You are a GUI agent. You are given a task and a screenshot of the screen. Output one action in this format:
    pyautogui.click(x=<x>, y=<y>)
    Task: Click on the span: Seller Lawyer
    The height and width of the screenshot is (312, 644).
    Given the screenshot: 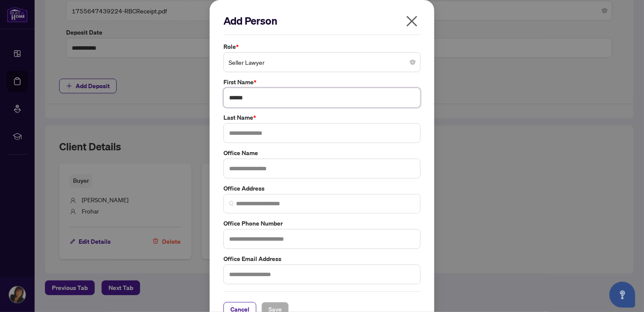 What is the action you would take?
    pyautogui.click(x=322, y=62)
    